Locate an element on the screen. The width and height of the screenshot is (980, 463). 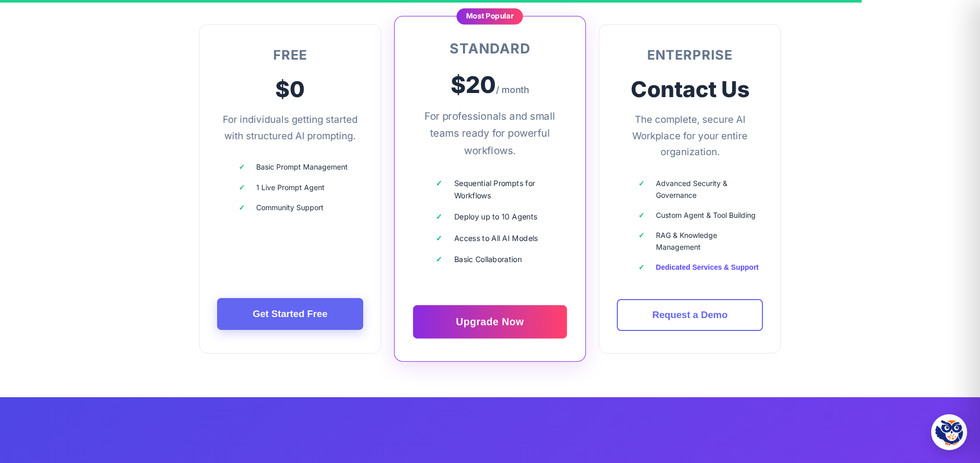
a: Request a Demo is located at coordinates (689, 315).